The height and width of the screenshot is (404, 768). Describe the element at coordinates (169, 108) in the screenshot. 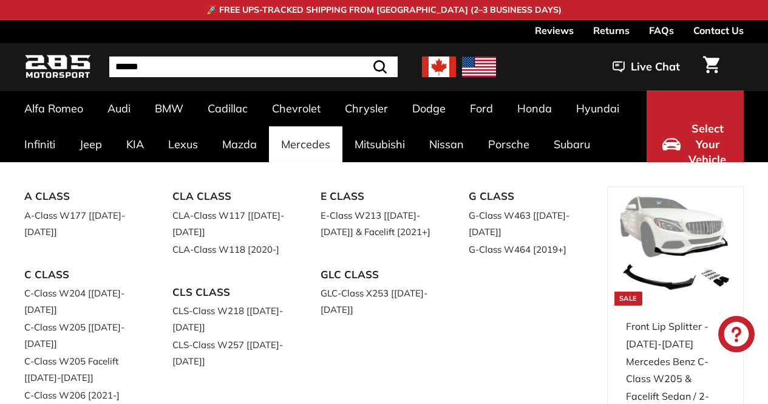

I see `a: BMW` at that location.